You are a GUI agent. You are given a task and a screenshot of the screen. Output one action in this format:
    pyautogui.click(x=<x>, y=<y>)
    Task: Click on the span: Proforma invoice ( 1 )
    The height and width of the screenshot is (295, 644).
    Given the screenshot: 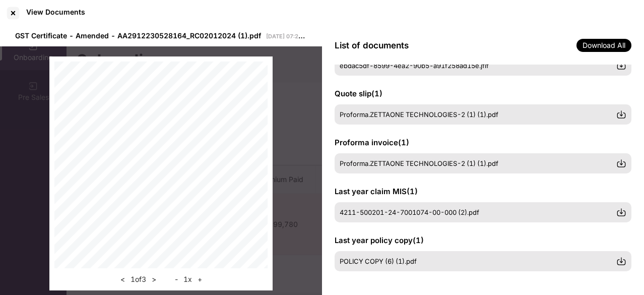 What is the action you would take?
    pyautogui.click(x=372, y=142)
    